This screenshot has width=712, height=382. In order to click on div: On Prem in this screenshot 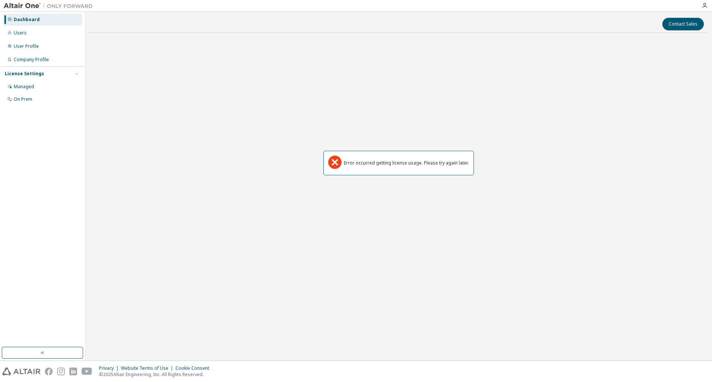, I will do `click(23, 99)`.